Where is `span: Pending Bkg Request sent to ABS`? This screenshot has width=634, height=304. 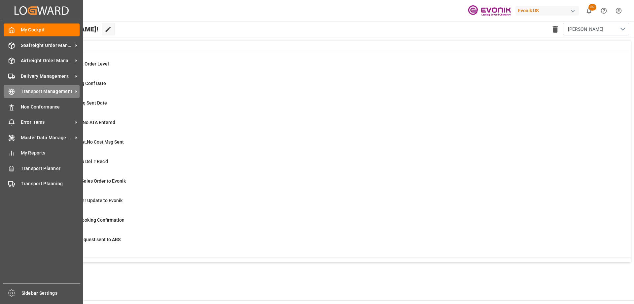 span: Pending Bkg Request sent to ABS is located at coordinates (86, 239).